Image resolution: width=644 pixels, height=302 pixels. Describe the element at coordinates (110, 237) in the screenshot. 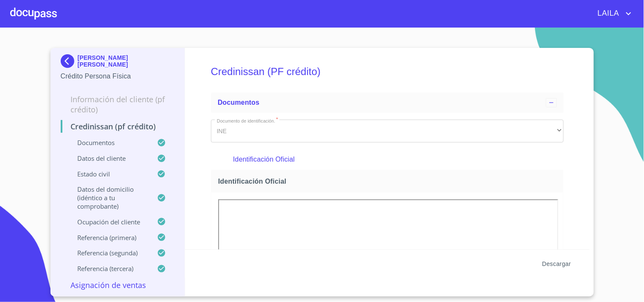

I see `p: Referencia (primera)` at that location.